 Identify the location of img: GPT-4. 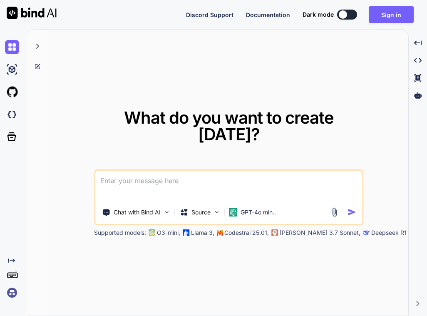
(152, 233).